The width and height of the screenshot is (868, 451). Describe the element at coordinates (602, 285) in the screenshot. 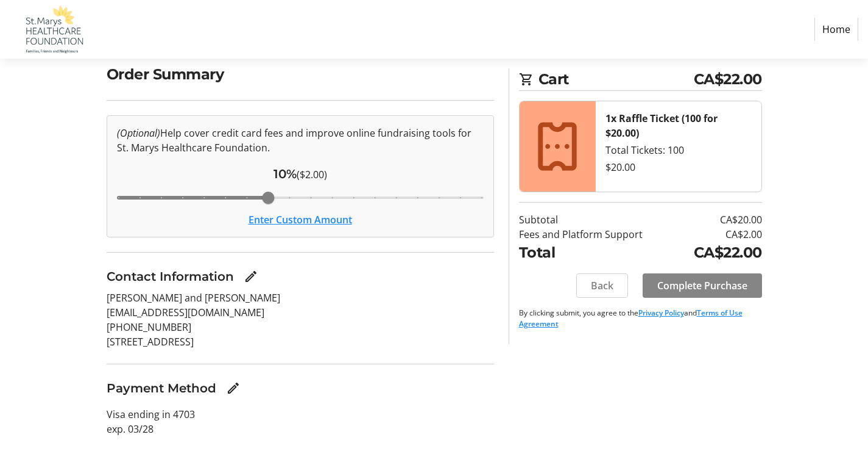

I see `span: Back` at that location.